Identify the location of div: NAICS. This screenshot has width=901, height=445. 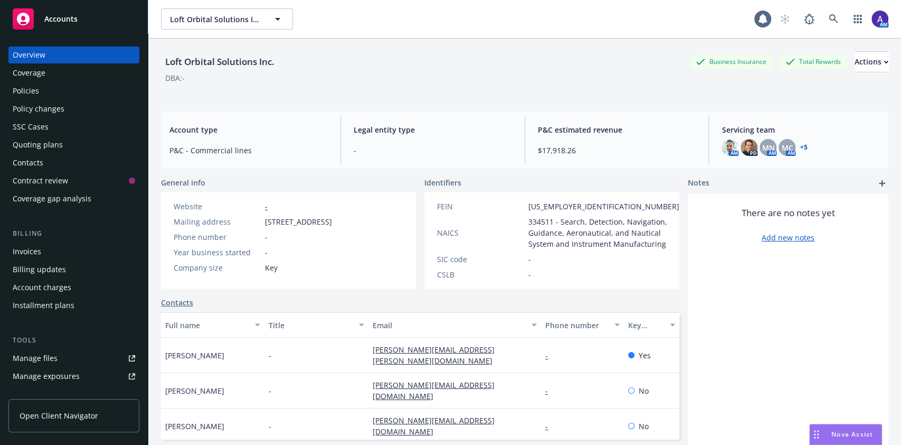
(481, 232).